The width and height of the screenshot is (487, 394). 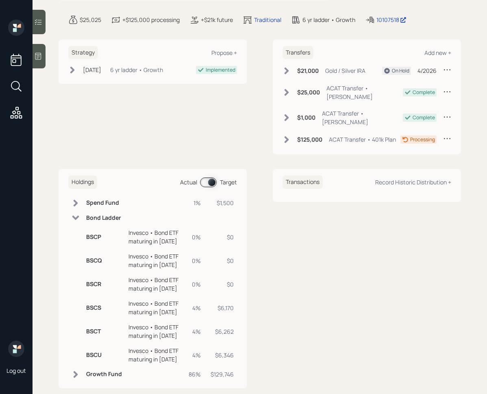 I want to click on h6: $25,000, so click(x=309, y=92).